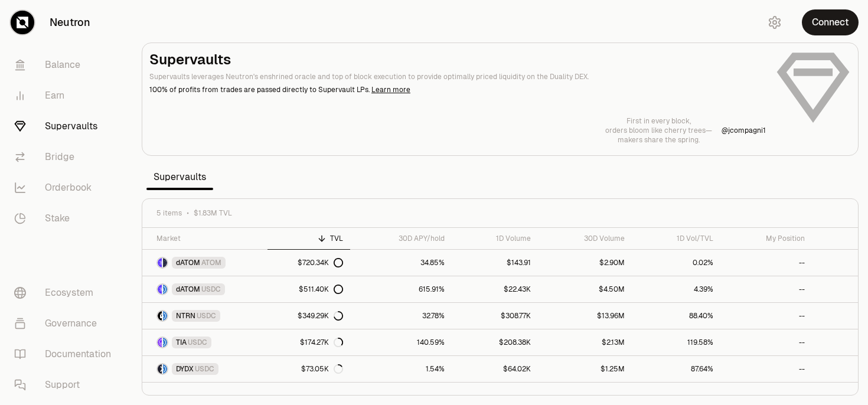 Image resolution: width=868 pixels, height=405 pixels. Describe the element at coordinates (66, 385) in the screenshot. I see `a: Support` at that location.